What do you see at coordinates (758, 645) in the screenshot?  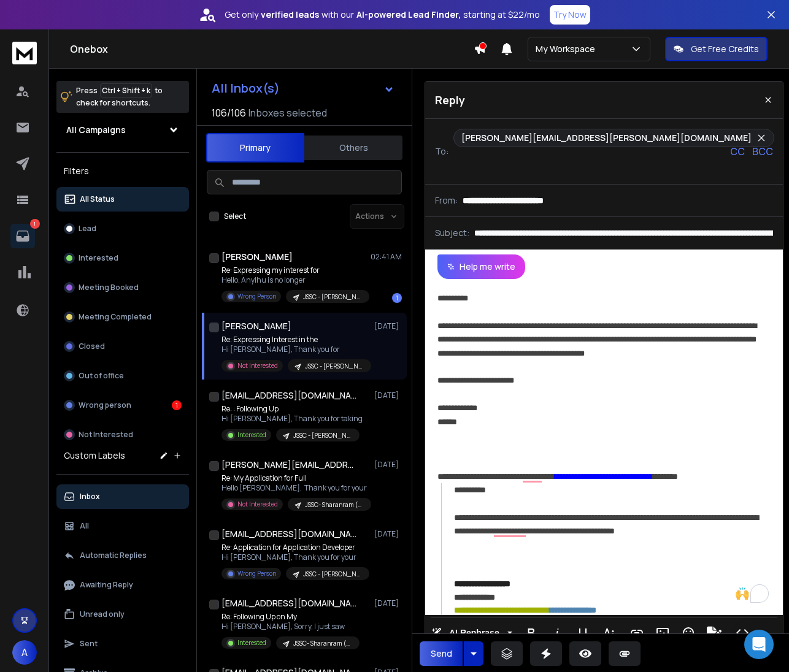 I see `div: Open Intercom Messenger` at bounding box center [758, 645].